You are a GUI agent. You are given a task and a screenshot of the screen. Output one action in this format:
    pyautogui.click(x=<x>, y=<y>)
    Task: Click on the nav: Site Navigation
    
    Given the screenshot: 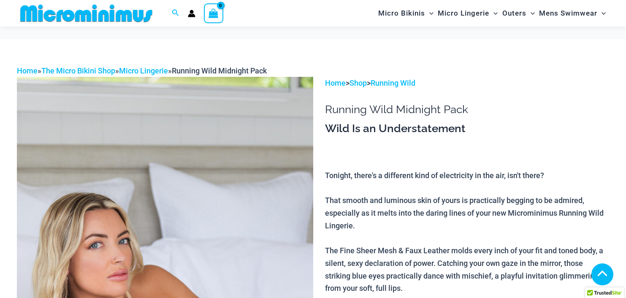 What is the action you would take?
    pyautogui.click(x=492, y=13)
    